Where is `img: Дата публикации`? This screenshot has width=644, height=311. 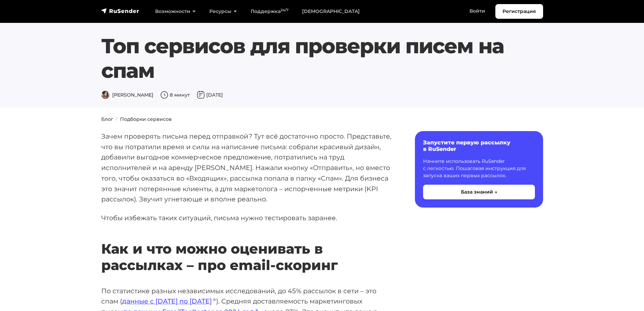 img: Дата публикации is located at coordinates (201, 95).